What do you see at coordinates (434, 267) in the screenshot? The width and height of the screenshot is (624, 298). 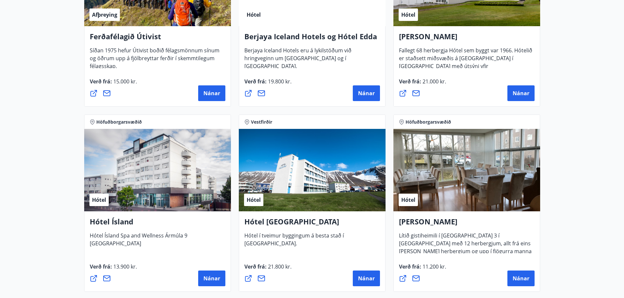 I see `span: 11.200 kr.` at bounding box center [434, 267].